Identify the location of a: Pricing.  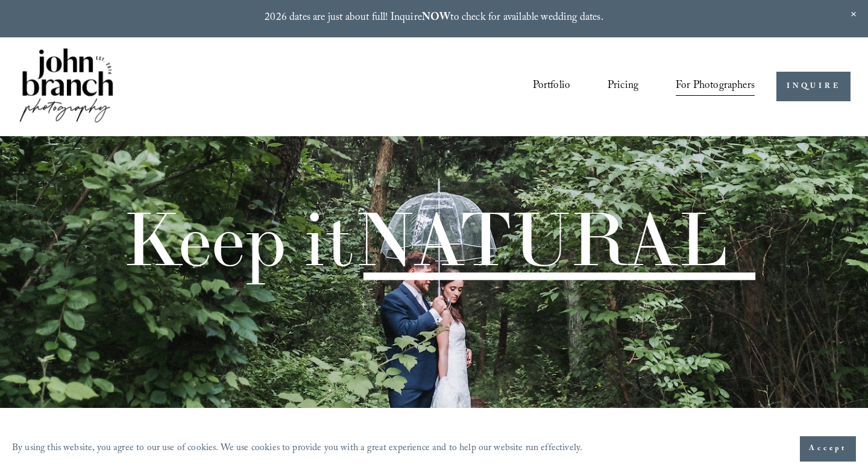
(622, 87).